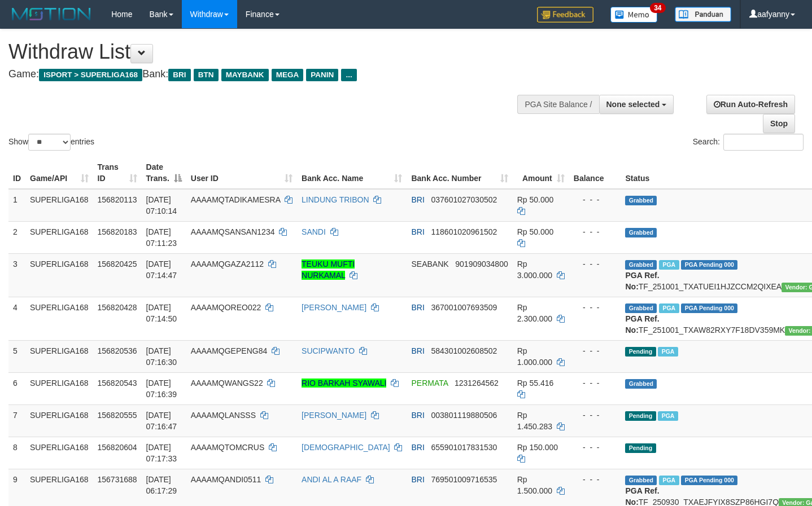 The width and height of the screenshot is (812, 506). Describe the element at coordinates (481, 264) in the screenshot. I see `span: Copy 901909034800 to clipboard` at that location.